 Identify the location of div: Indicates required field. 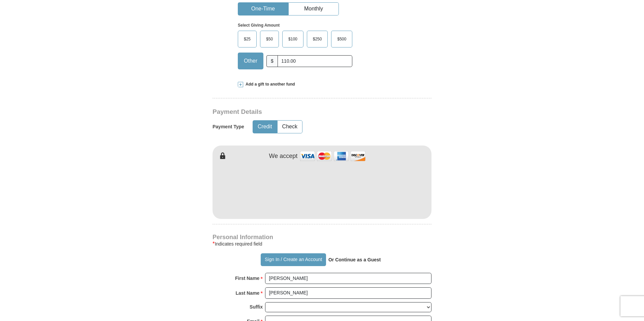
(322, 245).